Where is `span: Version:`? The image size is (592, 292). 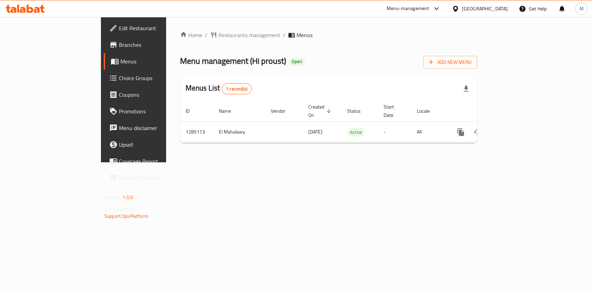
span: Version: is located at coordinates (113, 197).